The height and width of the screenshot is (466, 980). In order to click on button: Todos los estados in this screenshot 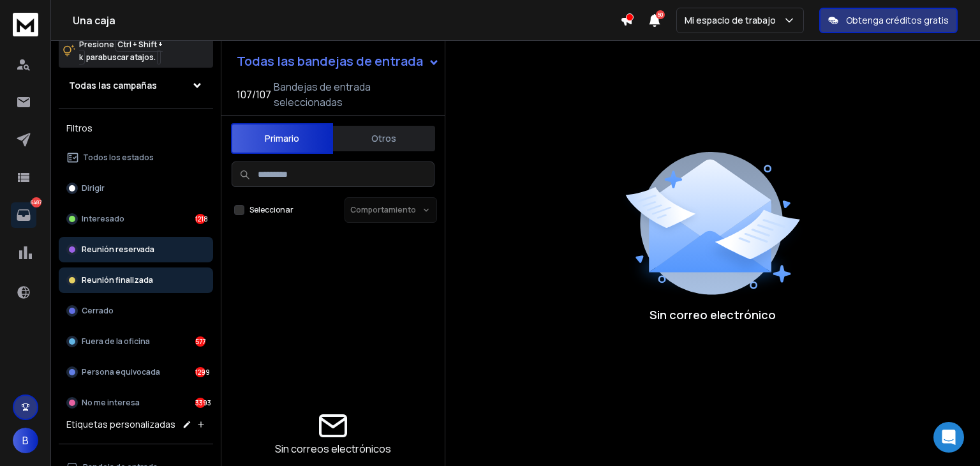, I will do `click(136, 158)`.